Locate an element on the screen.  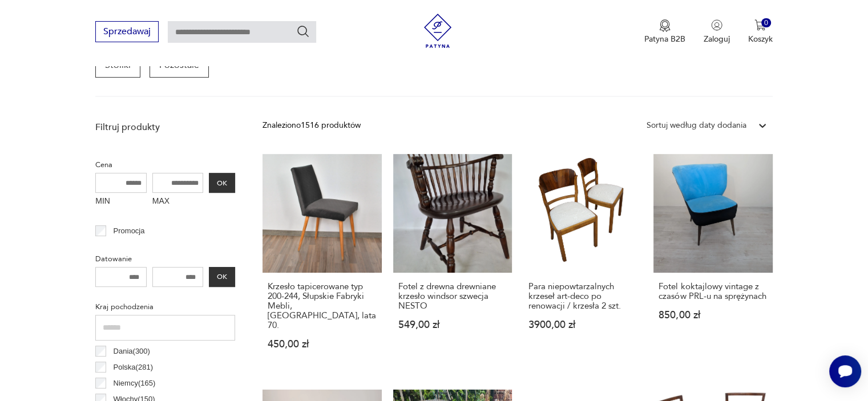
a: Krzesło tapicerowane typ 200-244, Słupskie Fabryki Mebli, Polska, lata 70.Krzesło tapicerowane ty... is located at coordinates (322, 262).